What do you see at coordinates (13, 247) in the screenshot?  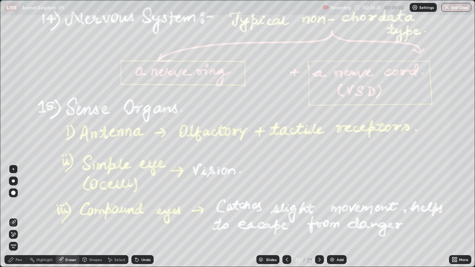 I see `span: Erase all` at bounding box center [13, 247].